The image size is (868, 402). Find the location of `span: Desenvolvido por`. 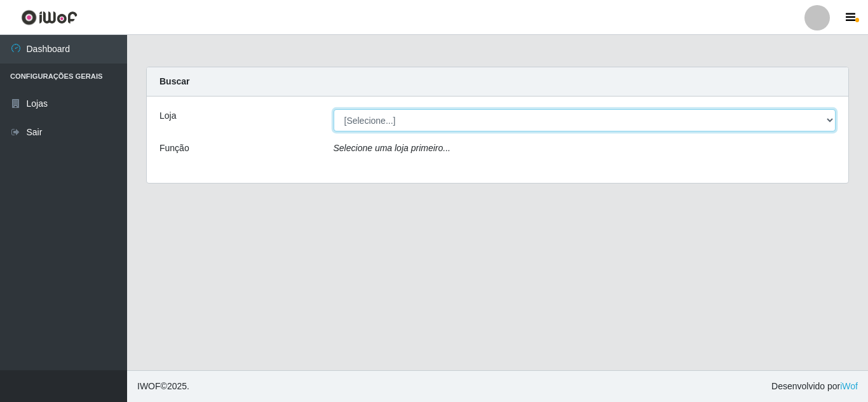

span: Desenvolvido por is located at coordinates (815, 386).